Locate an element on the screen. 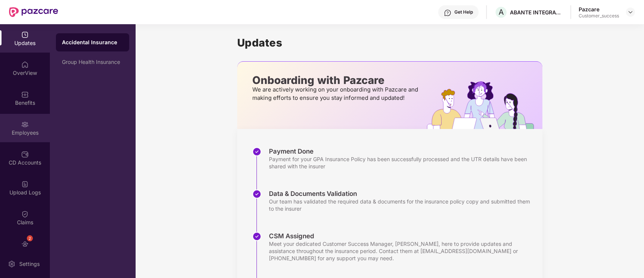 The height and width of the screenshot is (278, 644). div: Settings is located at coordinates (29, 264).